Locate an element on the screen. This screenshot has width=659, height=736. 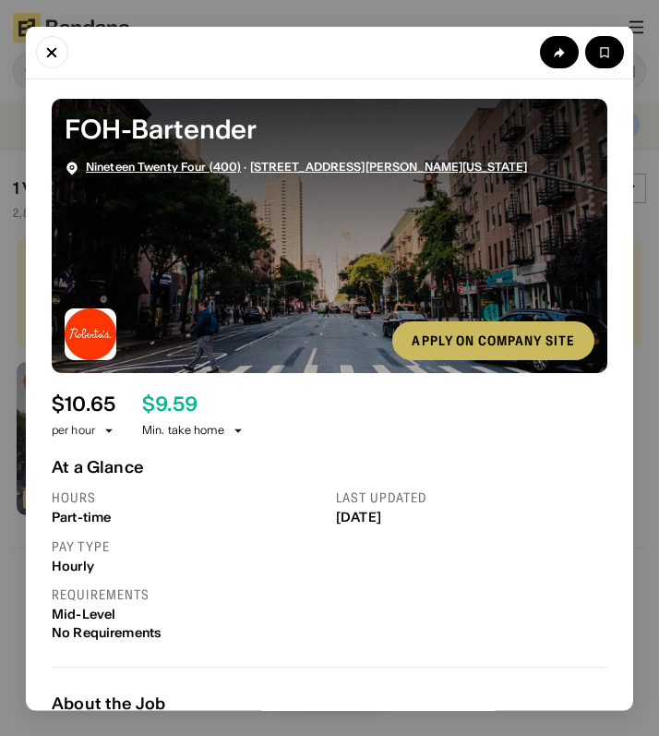
div: Last updated is located at coordinates (472, 498).